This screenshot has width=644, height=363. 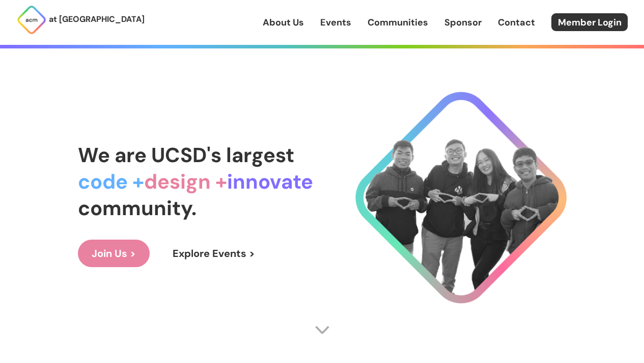 What do you see at coordinates (283, 23) in the screenshot?
I see `a: About Us` at bounding box center [283, 23].